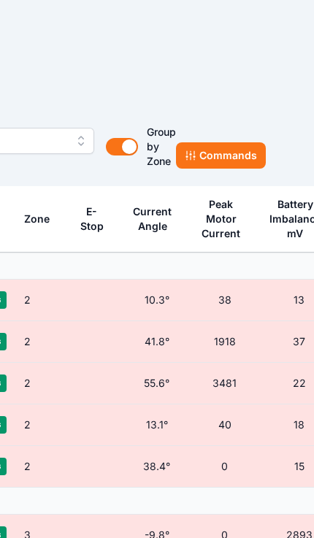 Image resolution: width=314 pixels, height=538 pixels. What do you see at coordinates (161, 146) in the screenshot?
I see `span: Group by Zone` at bounding box center [161, 146].